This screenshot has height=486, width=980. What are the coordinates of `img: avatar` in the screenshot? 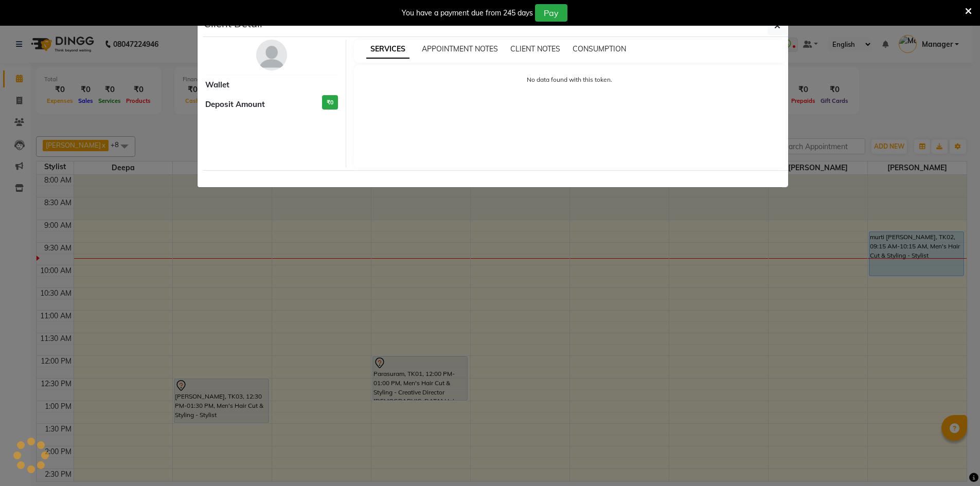 It's located at (271, 55).